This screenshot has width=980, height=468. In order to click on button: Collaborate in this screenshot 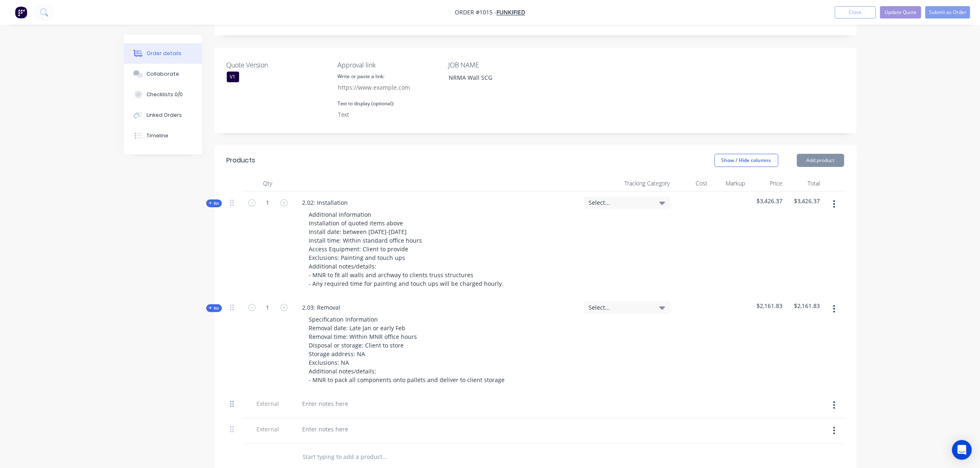, I will do `click(163, 74)`.